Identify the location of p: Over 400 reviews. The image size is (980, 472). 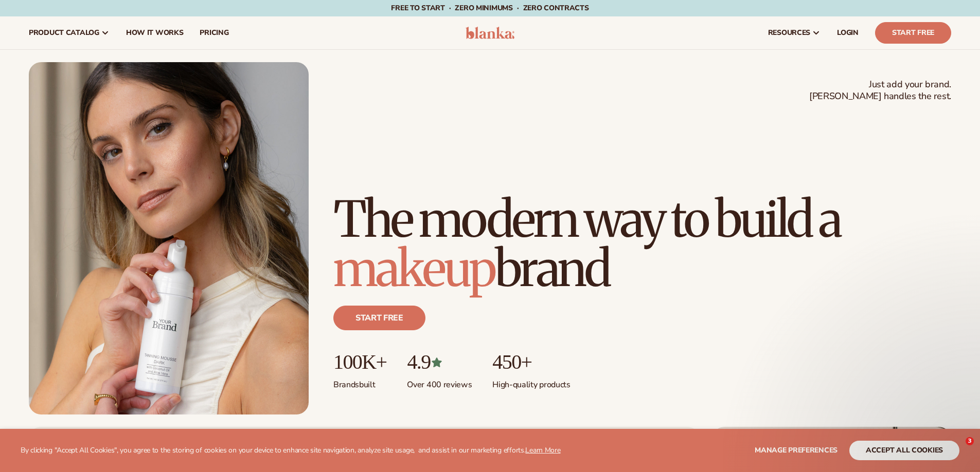
(439, 382).